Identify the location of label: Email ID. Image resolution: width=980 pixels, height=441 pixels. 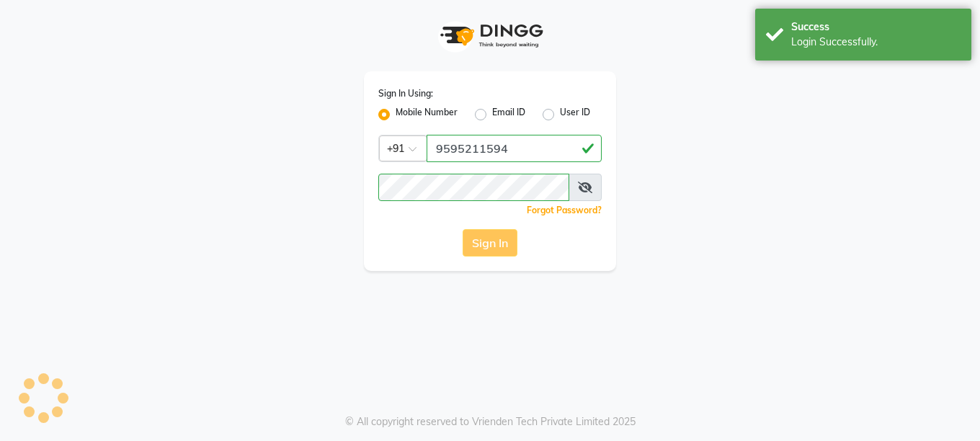
(508, 114).